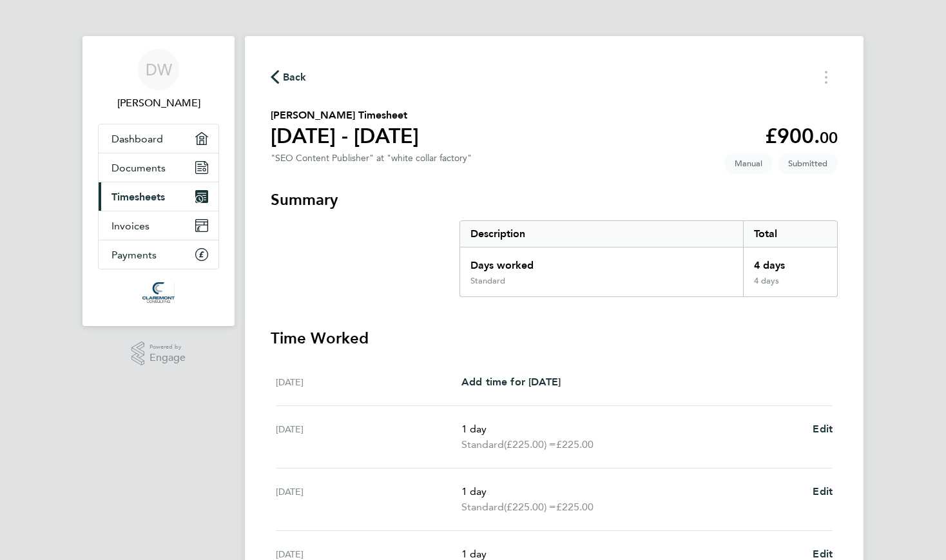  I want to click on button: Back, so click(288, 77).